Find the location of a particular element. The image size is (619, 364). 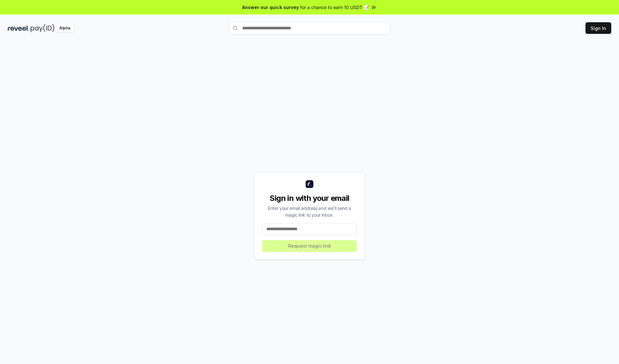

img: logo_small is located at coordinates (309, 184).